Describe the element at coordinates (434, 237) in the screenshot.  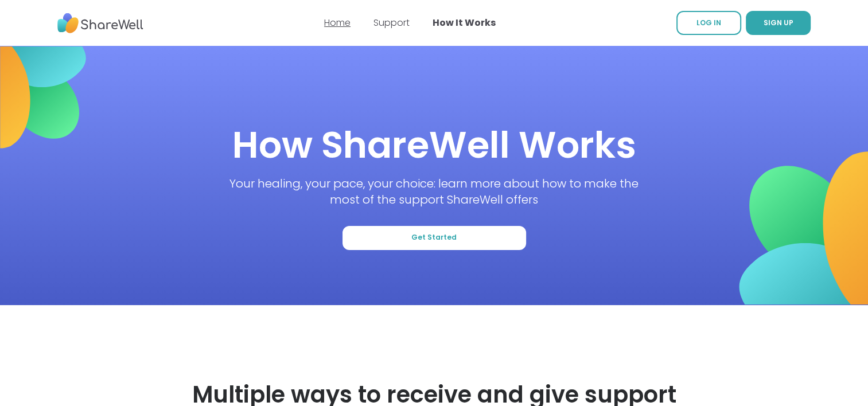
I see `span: Get Started` at that location.